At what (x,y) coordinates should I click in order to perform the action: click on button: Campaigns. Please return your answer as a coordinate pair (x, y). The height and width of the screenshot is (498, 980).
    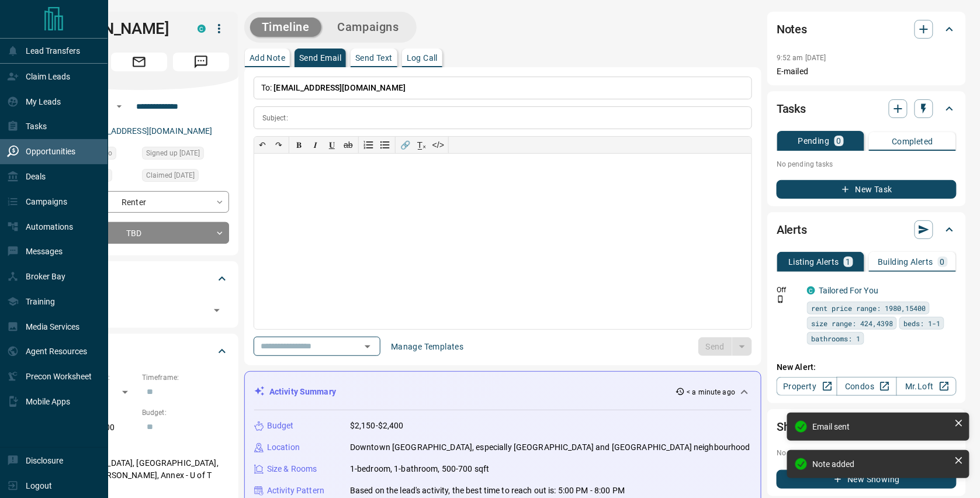
    Looking at the image, I should click on (368, 27).